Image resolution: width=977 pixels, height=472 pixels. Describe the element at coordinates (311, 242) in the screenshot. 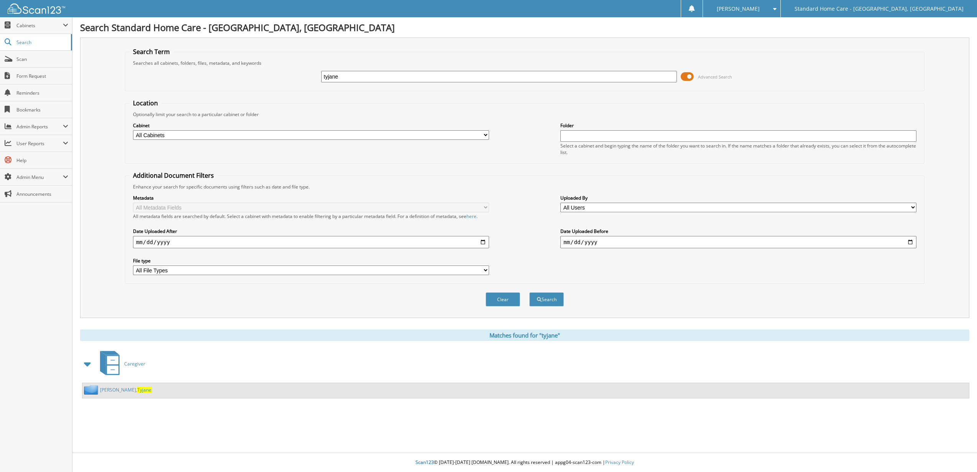

I see `input: start` at that location.